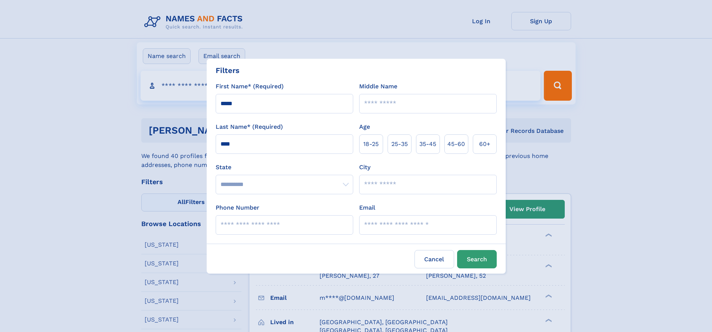 Image resolution: width=712 pixels, height=332 pixels. Describe the element at coordinates (365, 167) in the screenshot. I see `label: City` at that location.